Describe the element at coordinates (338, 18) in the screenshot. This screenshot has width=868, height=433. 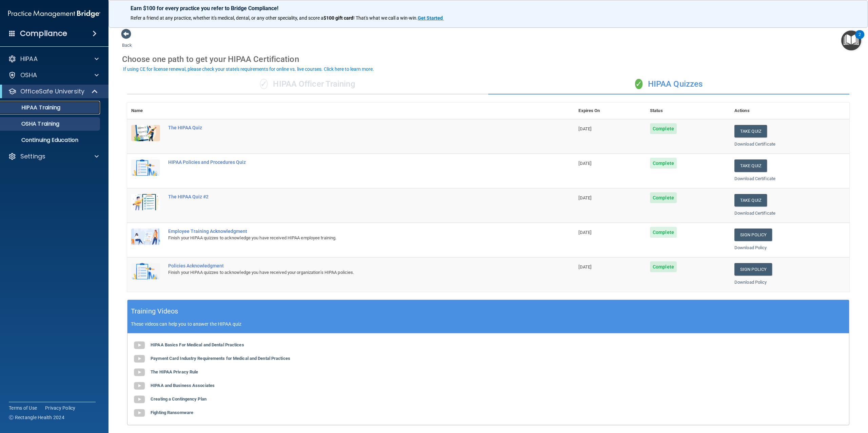
I see `strong: $100 gift card` at that location.